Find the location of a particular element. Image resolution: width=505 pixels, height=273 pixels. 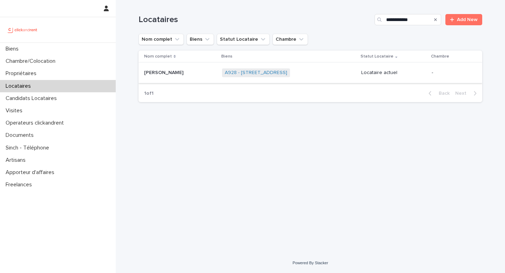

button: Back is located at coordinates (437, 93).